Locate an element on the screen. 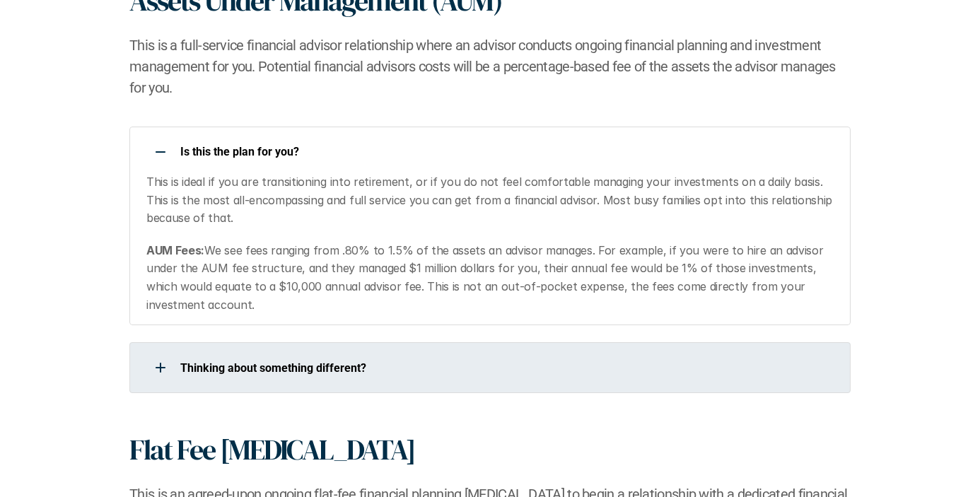 This screenshot has height=497, width=980. h2: This is a full-service financial advisor relationship where an advisor conducts ongoing financial... is located at coordinates (490, 67).